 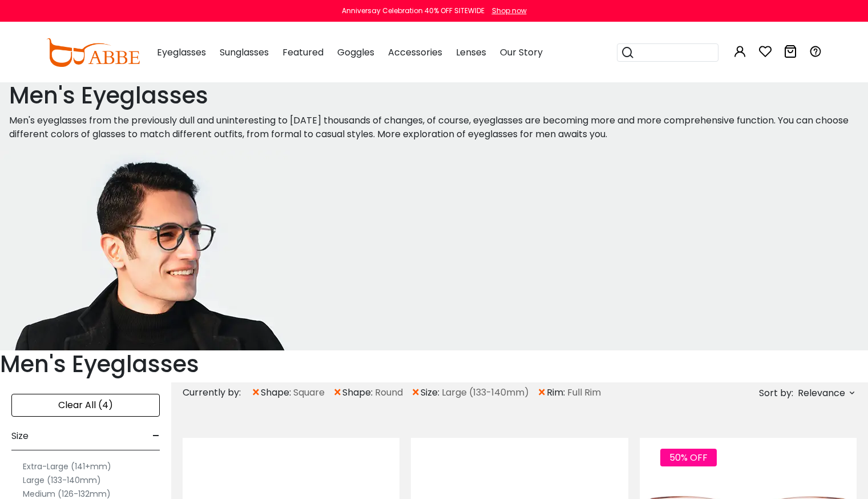 I want to click on span: Featured, so click(x=303, y=52).